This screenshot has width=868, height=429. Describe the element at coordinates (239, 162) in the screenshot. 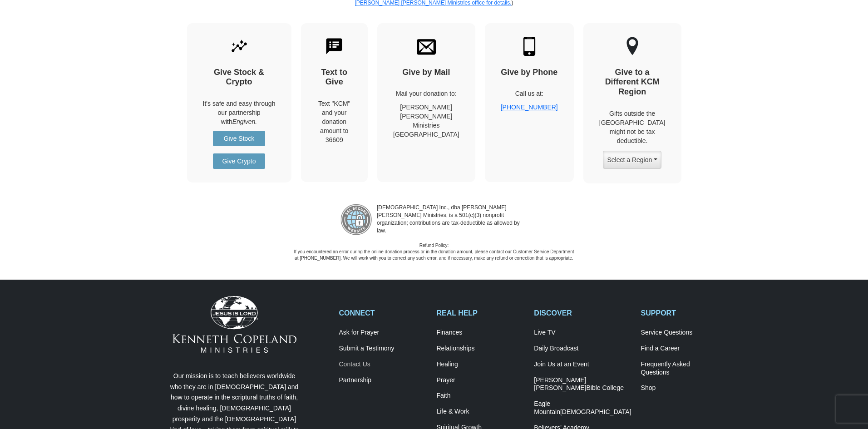

I see `a: Give Crypto` at that location.